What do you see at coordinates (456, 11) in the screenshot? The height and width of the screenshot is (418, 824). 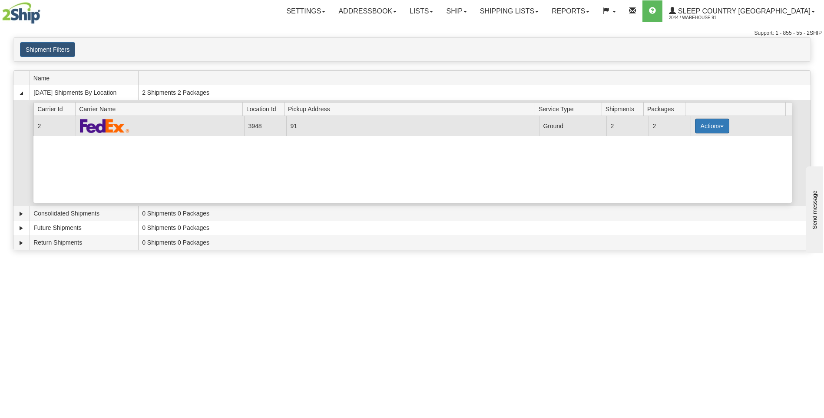 I see `a: Ship` at bounding box center [456, 11].